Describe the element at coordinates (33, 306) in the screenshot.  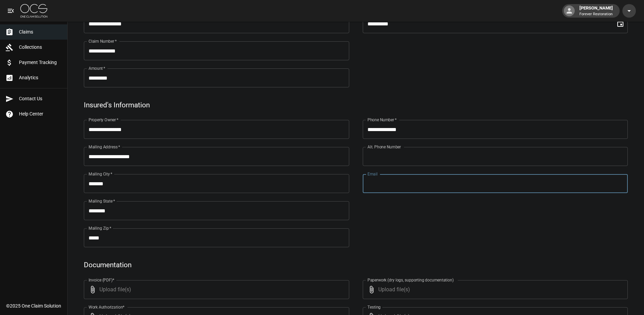
I see `div: © 2025 One Claim Solution` at that location.